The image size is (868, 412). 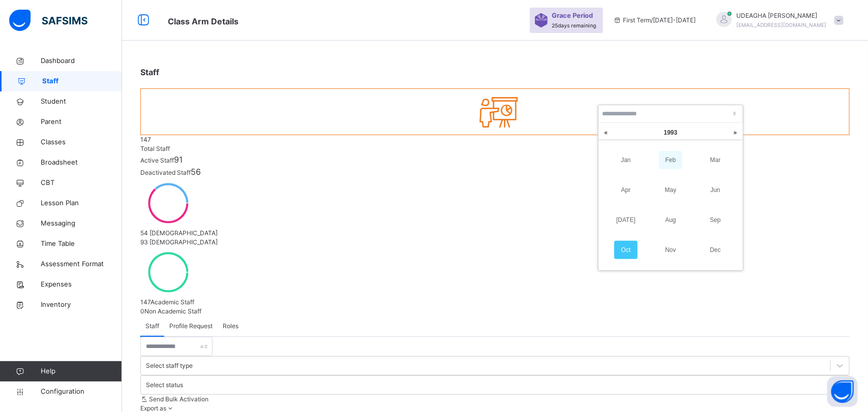 I want to click on span: Broadsheet, so click(x=82, y=163).